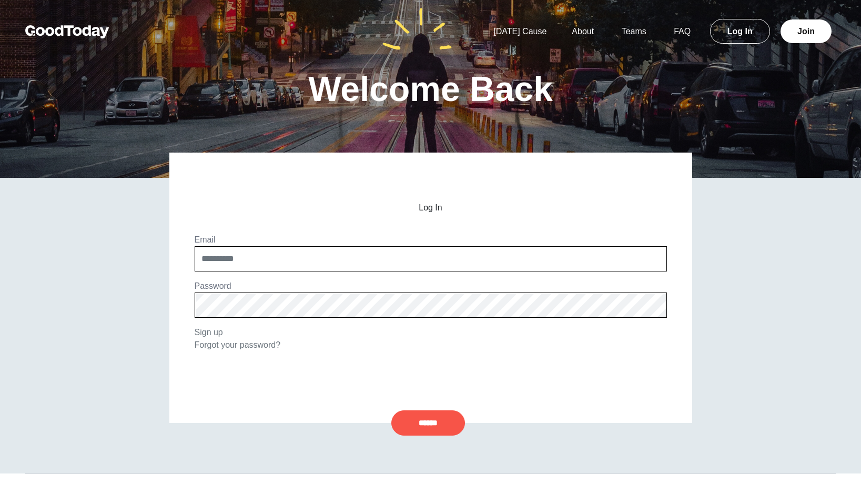 This screenshot has width=861, height=504. What do you see at coordinates (583, 31) in the screenshot?
I see `a: About` at bounding box center [583, 31].